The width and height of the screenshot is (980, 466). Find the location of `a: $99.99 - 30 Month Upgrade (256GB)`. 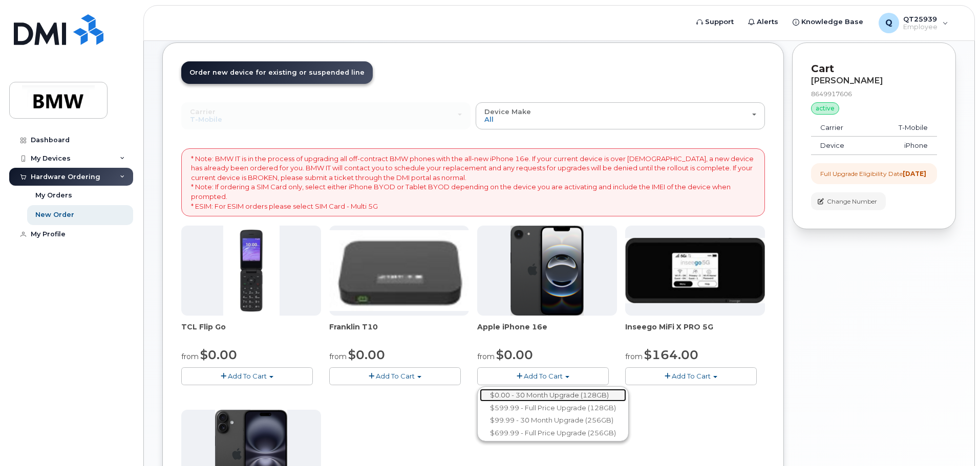

a: $99.99 - 30 Month Upgrade (256GB) is located at coordinates (553, 420).